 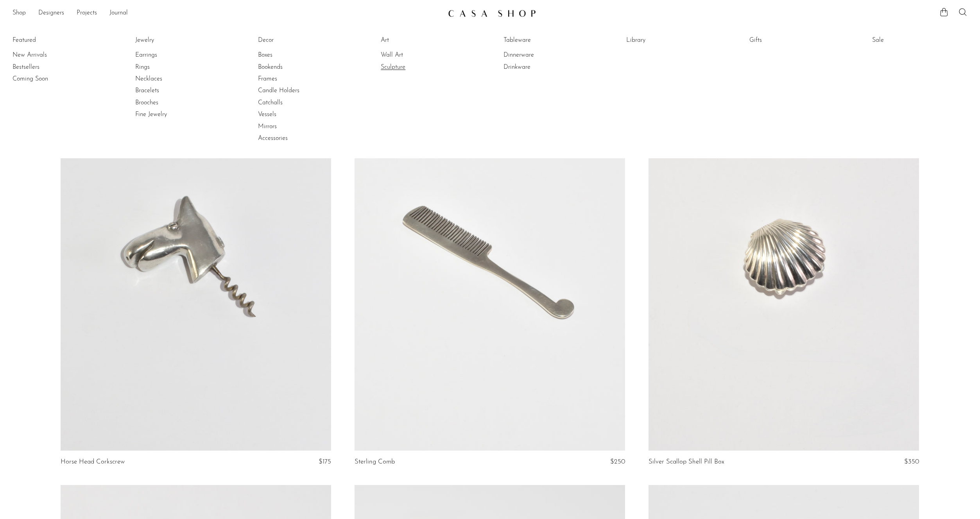 I want to click on a: Vessels, so click(x=287, y=114).